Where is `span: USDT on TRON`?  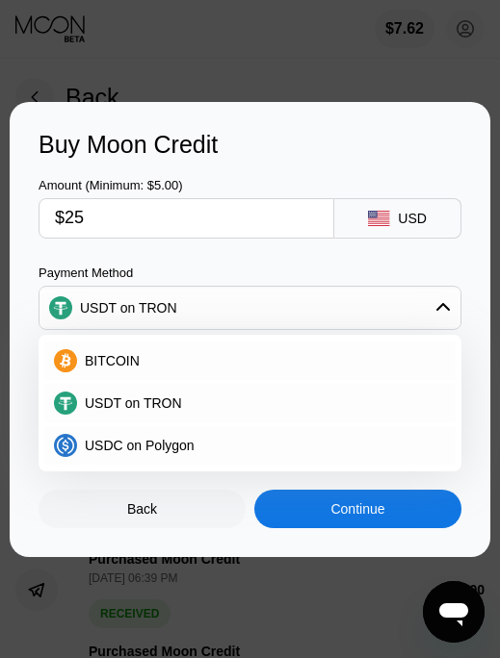 span: USDT on TRON is located at coordinates (133, 403).